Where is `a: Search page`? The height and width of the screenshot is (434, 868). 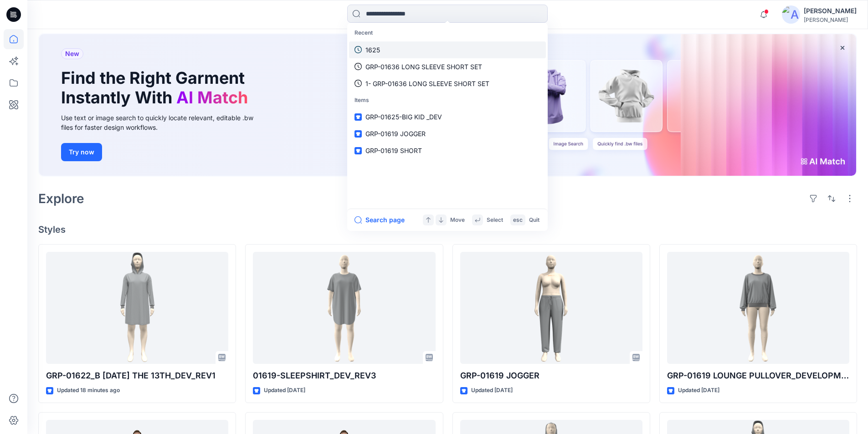
a: Search page is located at coordinates (380, 220).